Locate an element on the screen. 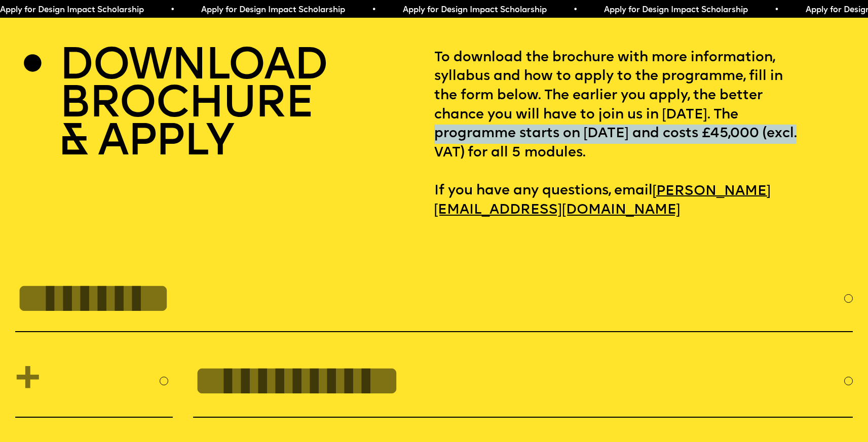 The image size is (868, 442). h2: DOWNLOAD BROCHURE & APPLY is located at coordinates (193, 105).